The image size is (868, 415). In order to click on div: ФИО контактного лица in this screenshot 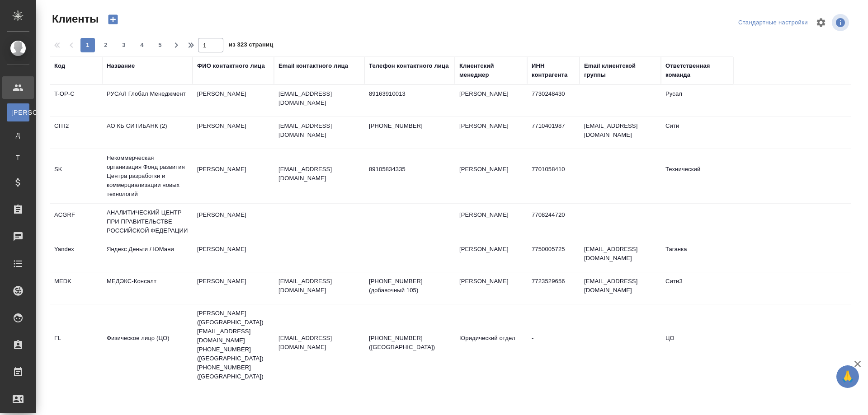, I will do `click(231, 66)`.